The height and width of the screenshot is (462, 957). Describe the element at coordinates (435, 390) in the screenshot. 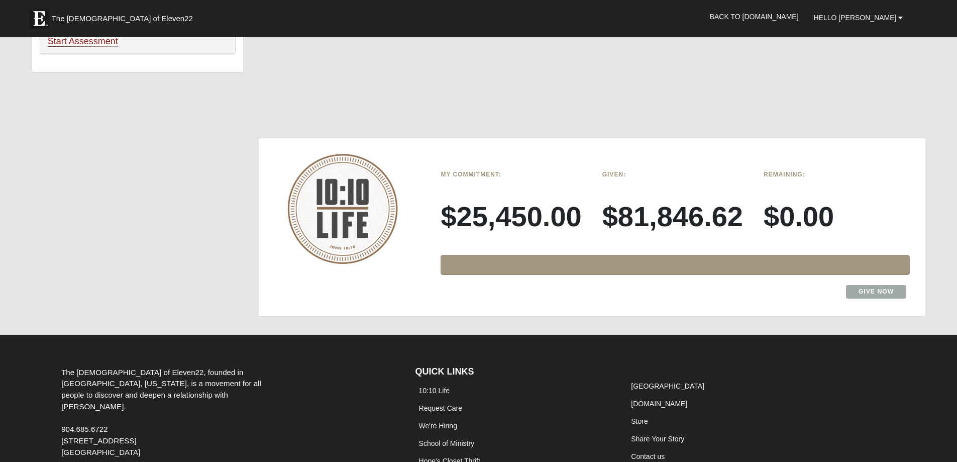

I see `a: 10:10 Life` at that location.